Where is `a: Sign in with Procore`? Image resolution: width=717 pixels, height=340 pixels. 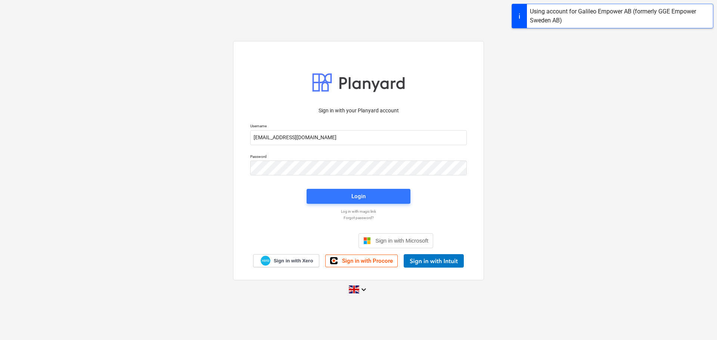 a: Sign in with Procore is located at coordinates (362, 261).